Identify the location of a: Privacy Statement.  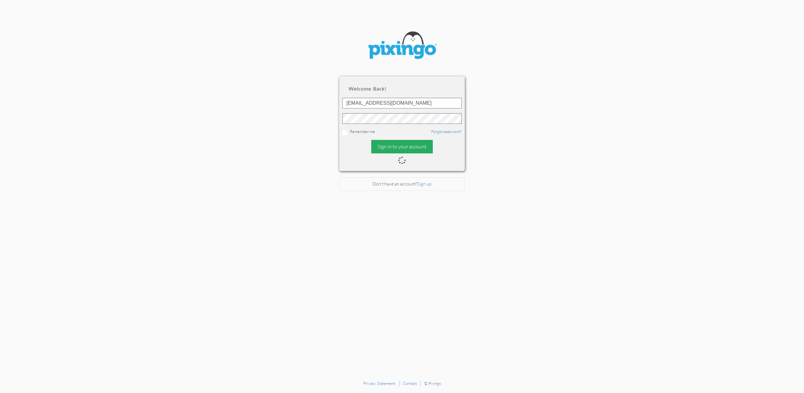
(380, 383).